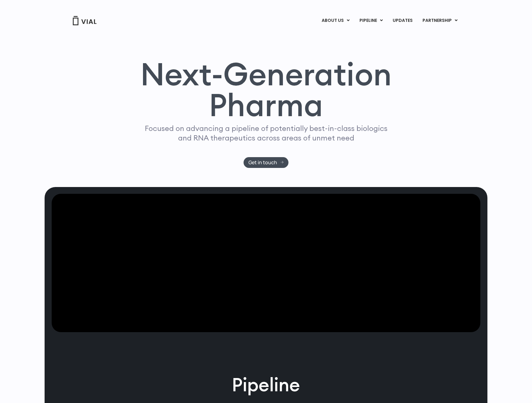 This screenshot has width=532, height=403. I want to click on p: Focused on advancing a pipeline of potentially best-in-class biologics and RNA therapeutics acros..., so click(266, 133).